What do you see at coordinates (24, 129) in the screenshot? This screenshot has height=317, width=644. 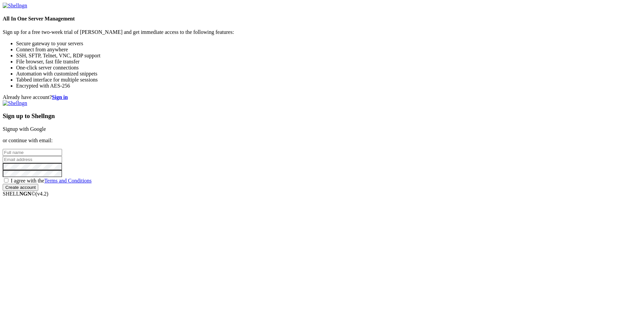 I see `a: Signup with Google` at bounding box center [24, 129].